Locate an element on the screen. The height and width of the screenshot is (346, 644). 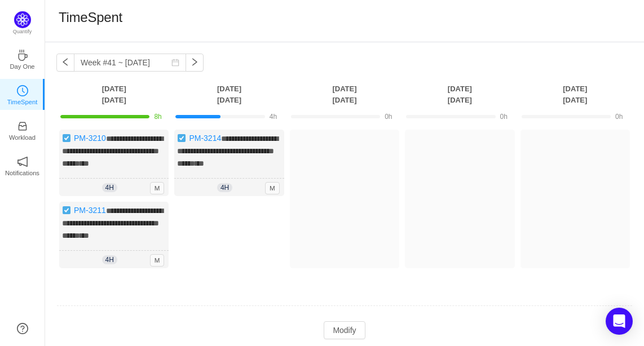
a: icon: clock-circleTimeSpent is located at coordinates (22, 94).